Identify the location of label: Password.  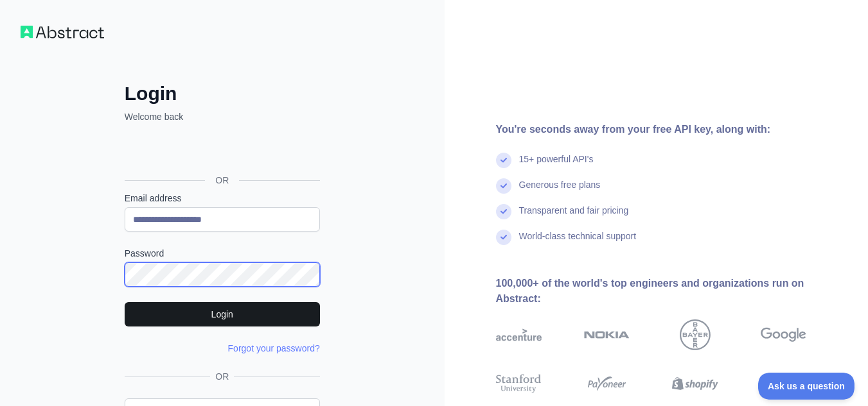
(222, 254).